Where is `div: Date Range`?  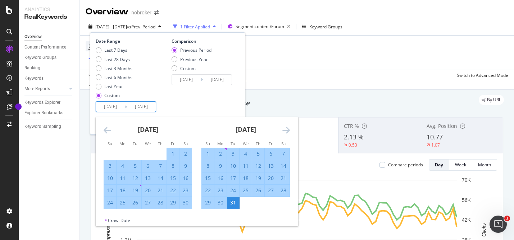
div: Date Range is located at coordinates (130, 41).